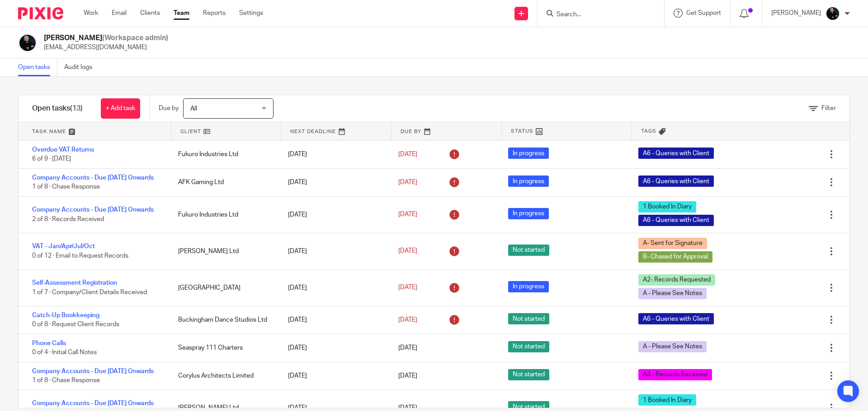  Describe the element at coordinates (75, 283) in the screenshot. I see `a: Self-Assessment Registration` at that location.